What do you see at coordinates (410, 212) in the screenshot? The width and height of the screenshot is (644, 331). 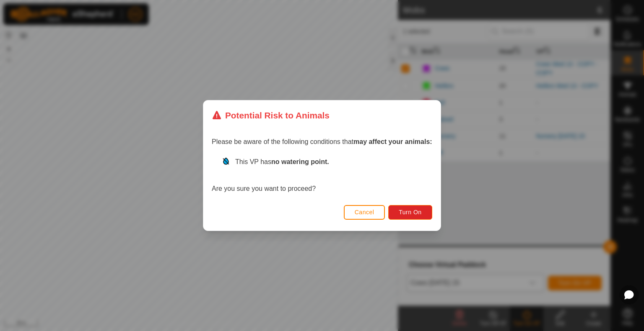 I see `span: Turn On` at bounding box center [410, 212].